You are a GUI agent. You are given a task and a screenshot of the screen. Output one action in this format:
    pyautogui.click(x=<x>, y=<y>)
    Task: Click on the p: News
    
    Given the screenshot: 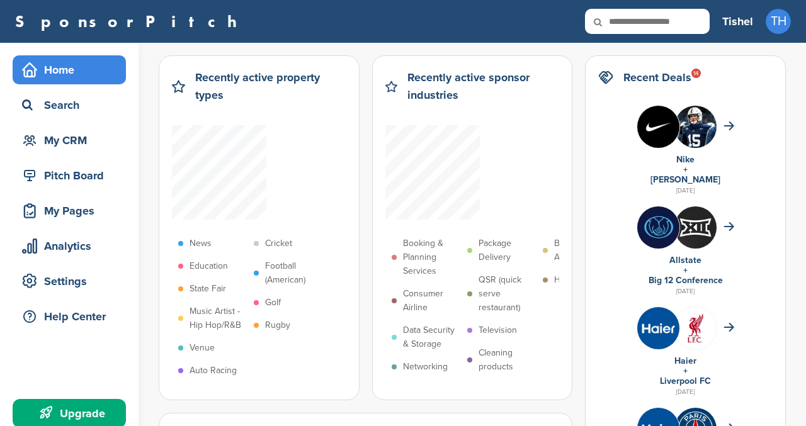 What is the action you would take?
    pyautogui.click(x=200, y=244)
    